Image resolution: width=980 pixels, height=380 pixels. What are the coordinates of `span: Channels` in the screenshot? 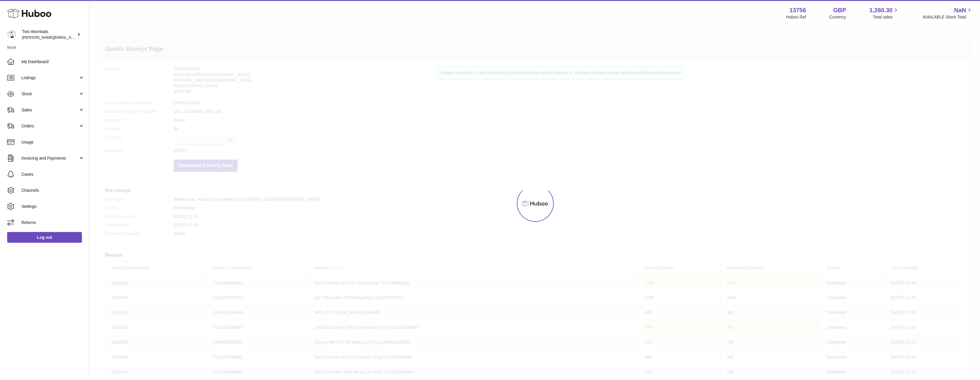 It's located at (53, 190).